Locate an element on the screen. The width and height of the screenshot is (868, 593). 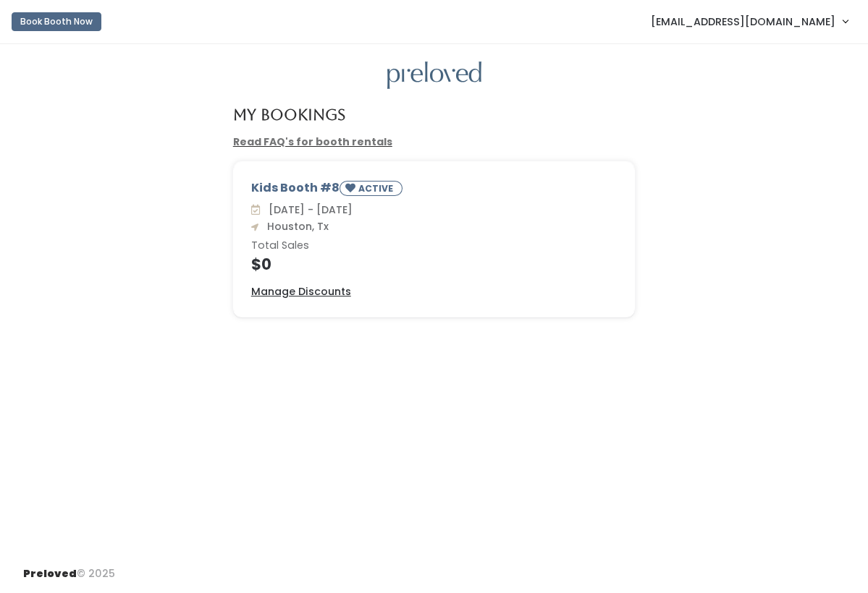
span: Houston, Tx is located at coordinates (294, 227).